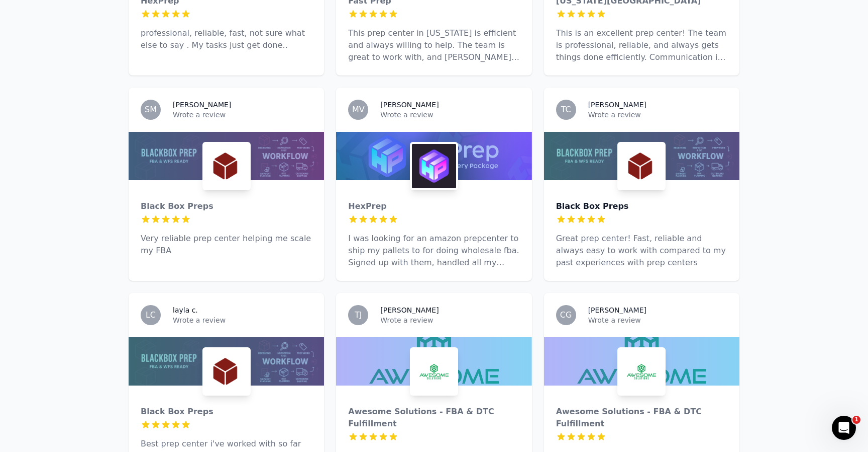 Image resolution: width=868 pixels, height=452 pixels. Describe the element at coordinates (857, 419) in the screenshot. I see `span: 1` at that location.